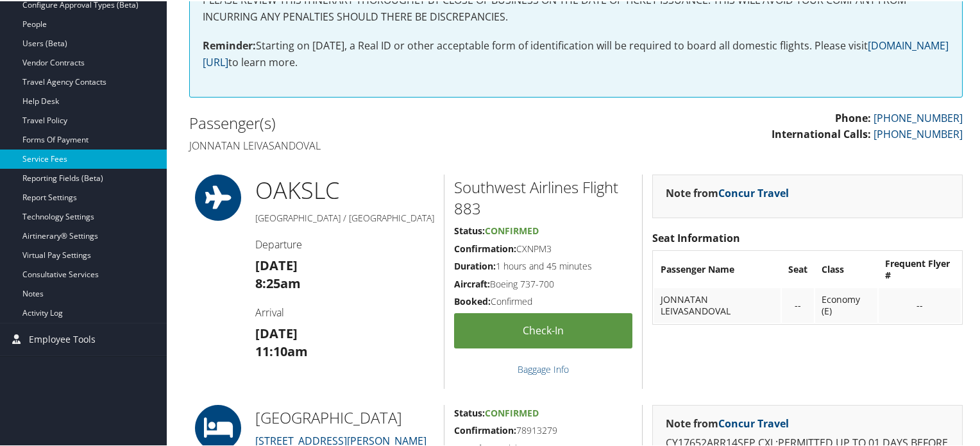  I want to click on h4: Departure, so click(344, 244).